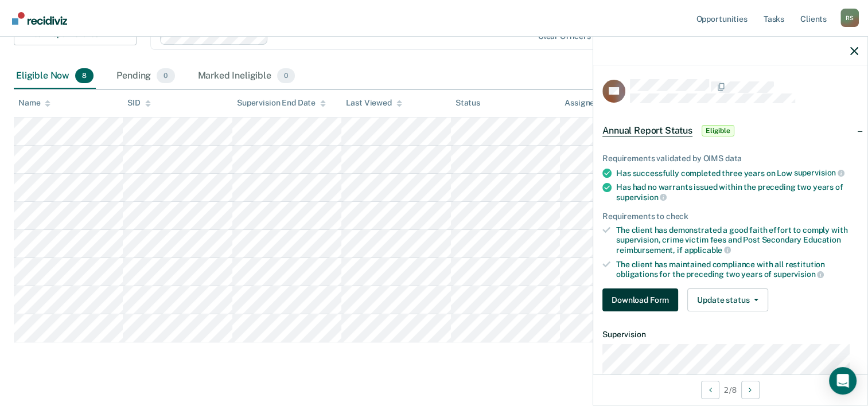 The image size is (868, 406). What do you see at coordinates (55, 76) in the screenshot?
I see `div: Eligible Now` at bounding box center [55, 76].